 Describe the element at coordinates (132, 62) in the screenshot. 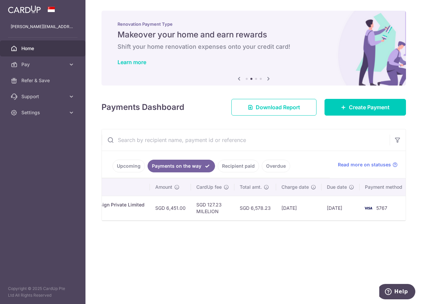

I see `a: Learn more` at that location.